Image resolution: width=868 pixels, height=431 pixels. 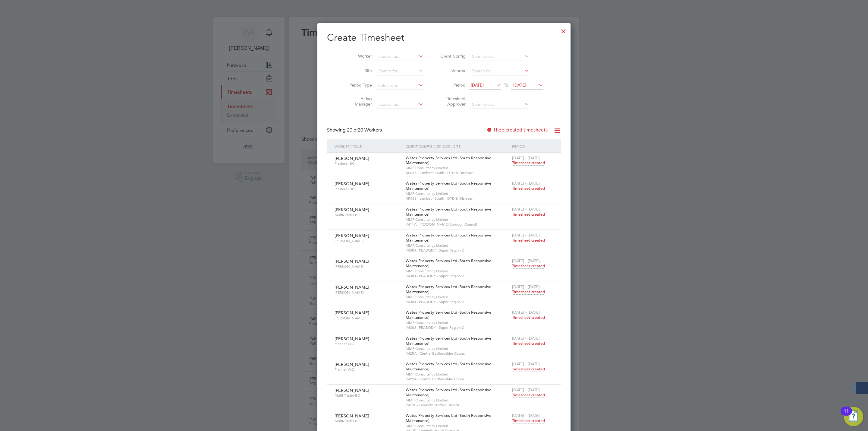 I want to click on label: Worker, so click(x=358, y=56).